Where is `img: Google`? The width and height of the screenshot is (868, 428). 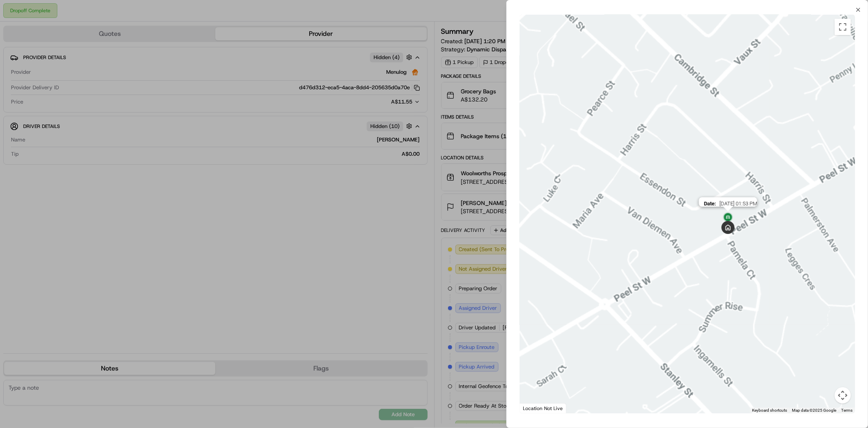 img: Google is located at coordinates (536, 408).